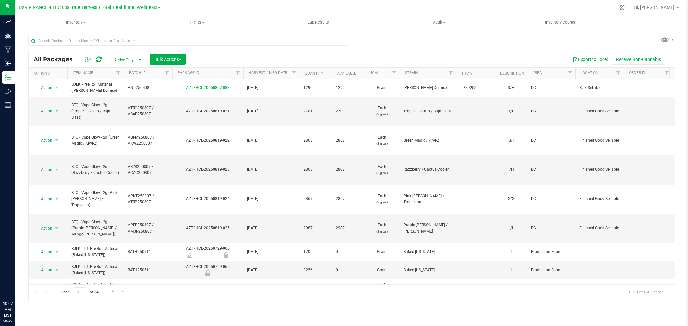  What do you see at coordinates (168, 59) in the screenshot?
I see `button: Bulk Actions` at bounding box center [168, 59].